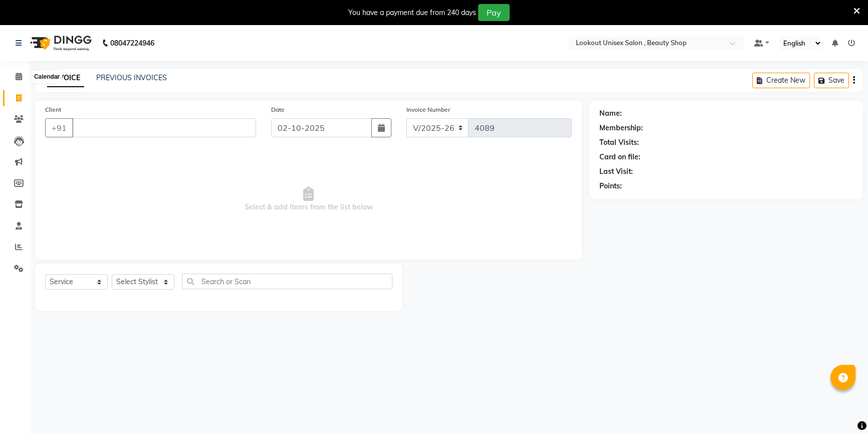 The image size is (868, 434). What do you see at coordinates (610, 114) in the screenshot?
I see `div: Name:` at bounding box center [610, 114].